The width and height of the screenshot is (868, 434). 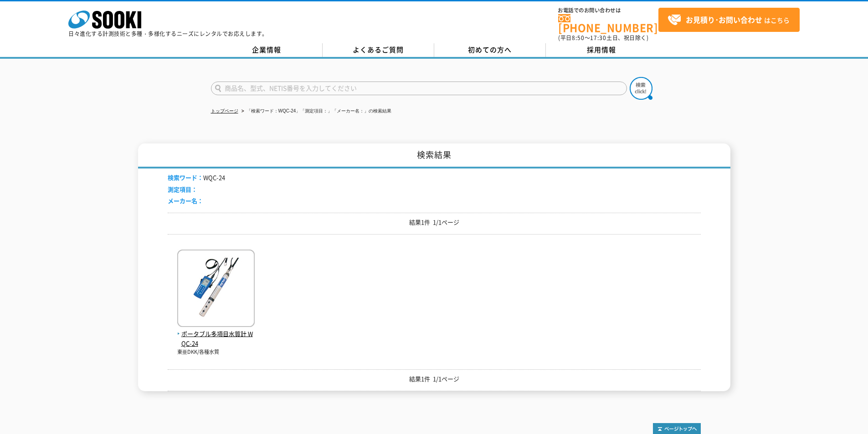 What do you see at coordinates (641, 89) in the screenshot?
I see `img: btn_search.png` at bounding box center [641, 89].